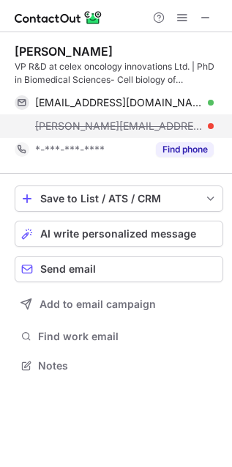 The height and width of the screenshot is (467, 232). Describe the element at coordinates (119, 304) in the screenshot. I see `button: Add to email campaign` at that location.